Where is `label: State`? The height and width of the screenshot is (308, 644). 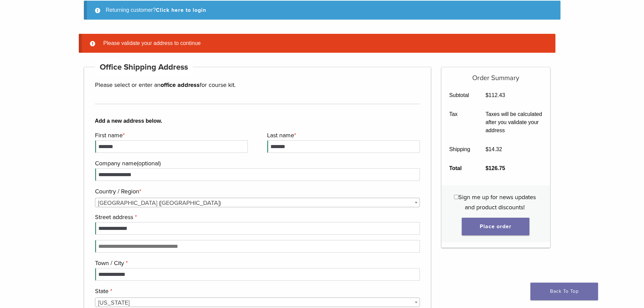 label: State is located at coordinates (257, 291).